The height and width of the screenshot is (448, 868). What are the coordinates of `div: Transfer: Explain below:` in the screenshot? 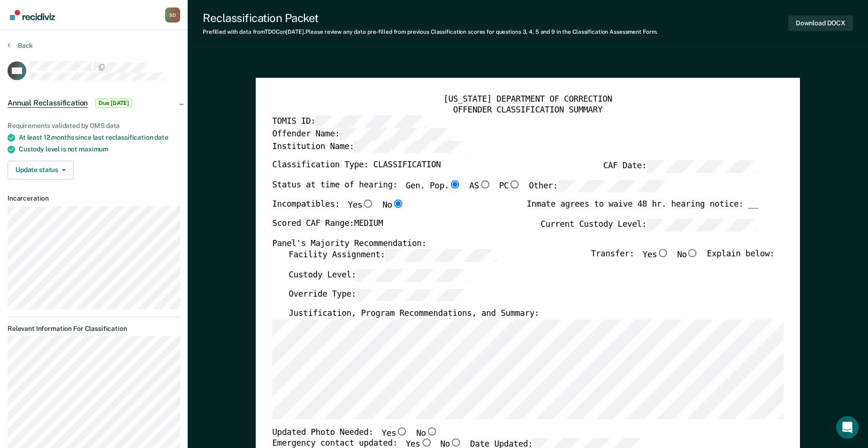 It's located at (682, 259).